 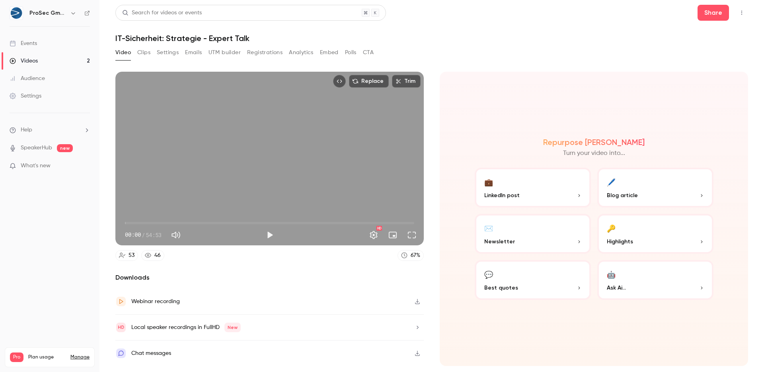 I want to click on a: 46, so click(x=153, y=255).